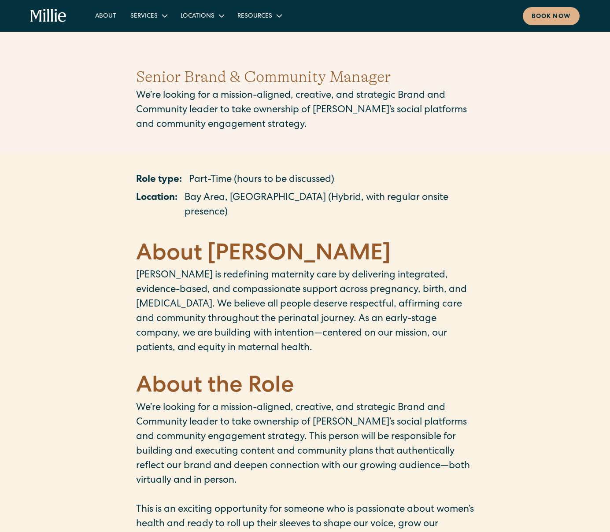 This screenshot has width=610, height=532. Describe the element at coordinates (48, 16) in the screenshot. I see `a: home` at that location.